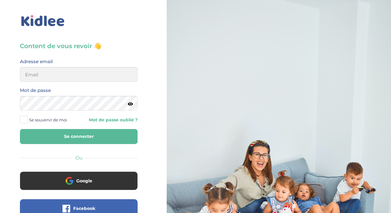 This screenshot has width=391, height=213. I want to click on img: facebook.png, so click(66, 208).